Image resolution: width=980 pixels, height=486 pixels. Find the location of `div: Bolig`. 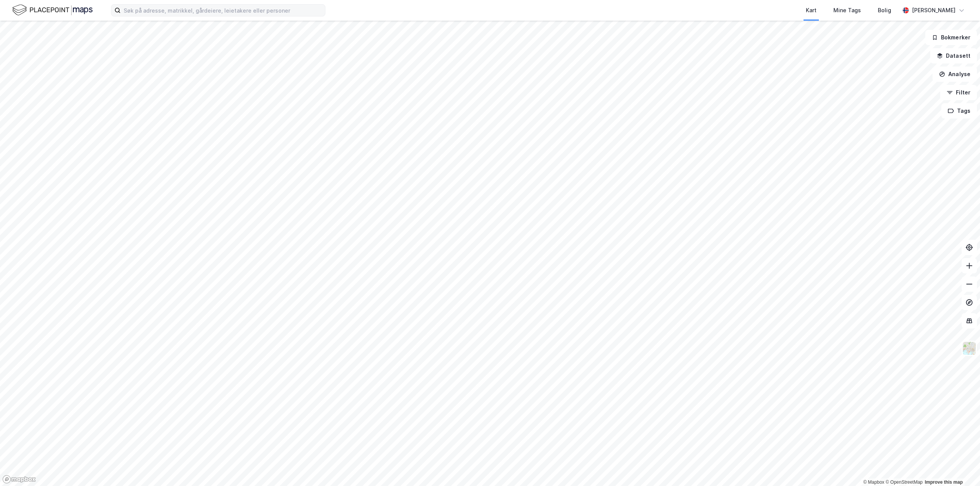

div: Bolig is located at coordinates (884, 10).